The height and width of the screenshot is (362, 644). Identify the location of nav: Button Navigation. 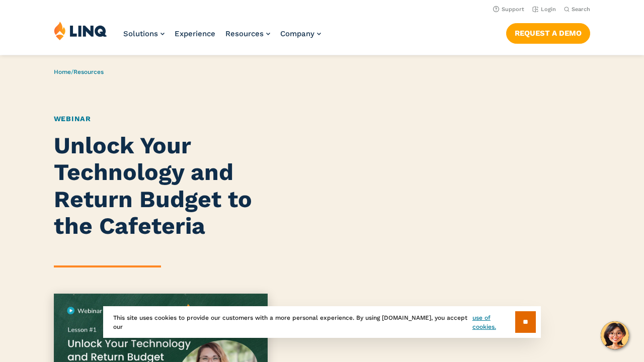
(548, 32).